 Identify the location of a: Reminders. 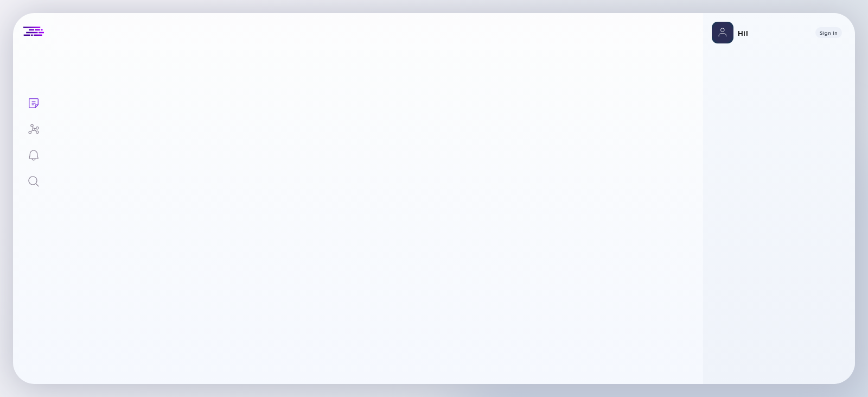
(33, 154).